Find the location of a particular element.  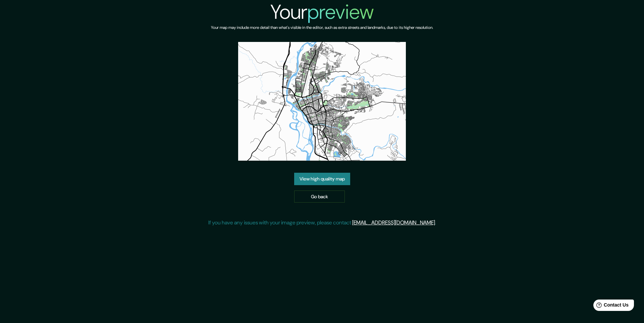

p: If you have any issues with your image preview, please contact . is located at coordinates (322, 223).